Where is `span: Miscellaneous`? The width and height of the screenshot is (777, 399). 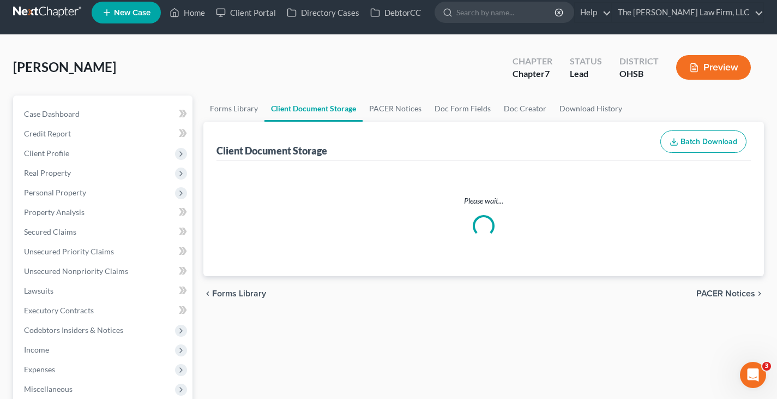 span: Miscellaneous is located at coordinates (48, 388).